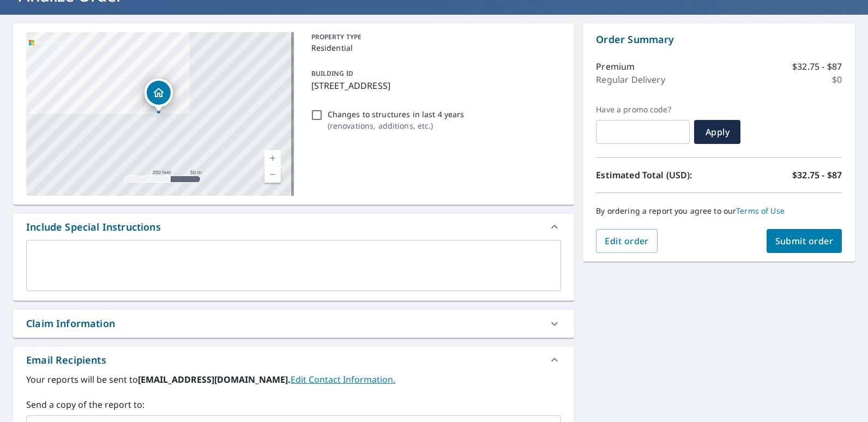 This screenshot has width=868, height=422. I want to click on p: ( renovations, additions, etc. ), so click(395, 125).